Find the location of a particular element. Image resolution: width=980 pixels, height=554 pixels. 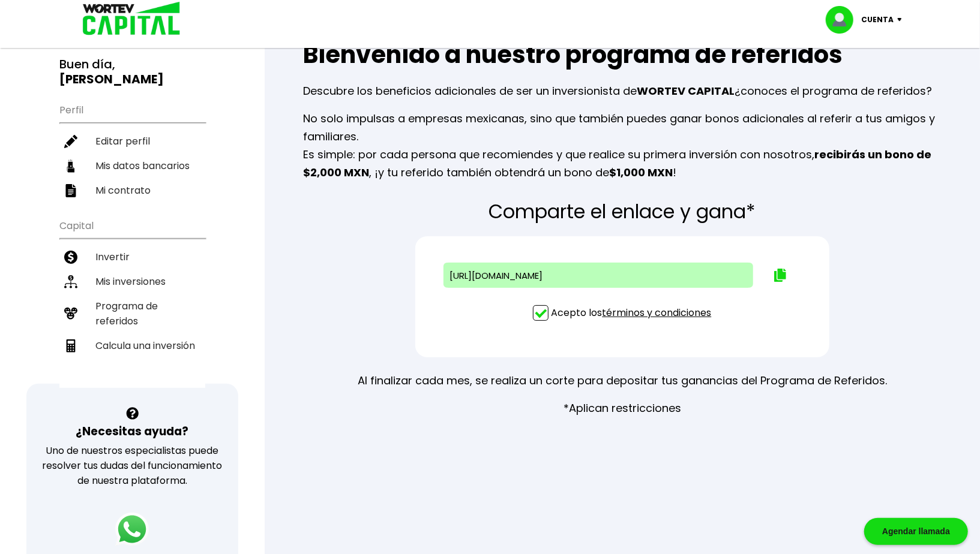

a: Mi contrato is located at coordinates (132, 191).